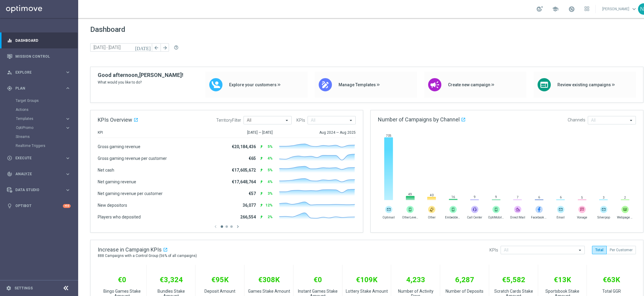  Describe the element at coordinates (43, 56) in the screenshot. I see `a: Mission Control` at that location.